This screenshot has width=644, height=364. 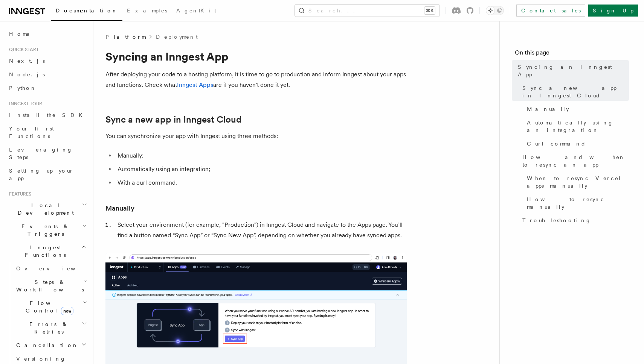 I want to click on a: Python, so click(x=47, y=88).